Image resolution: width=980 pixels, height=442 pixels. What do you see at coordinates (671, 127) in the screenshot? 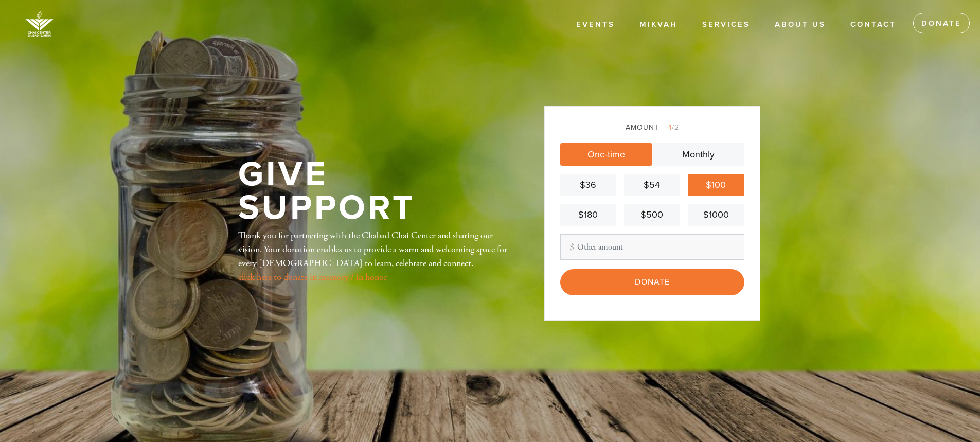
I see `span: /2` at bounding box center [671, 127].